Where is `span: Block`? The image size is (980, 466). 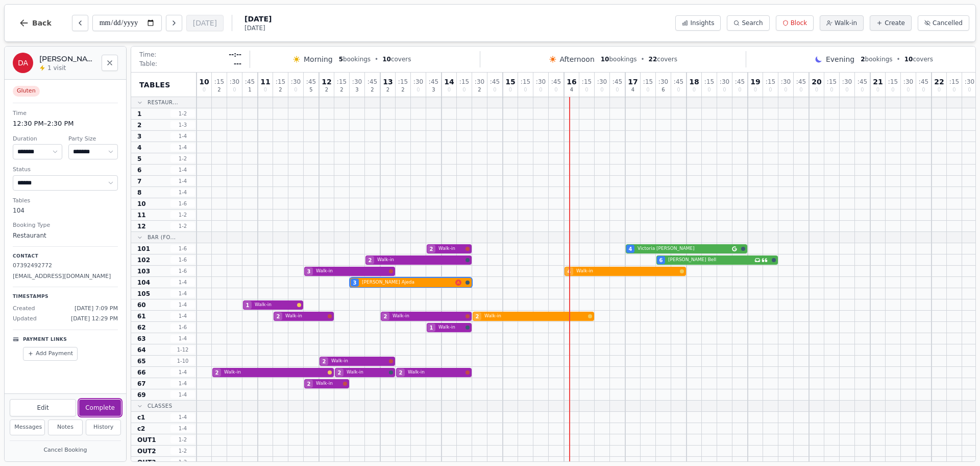 span: Block is located at coordinates (799, 23).